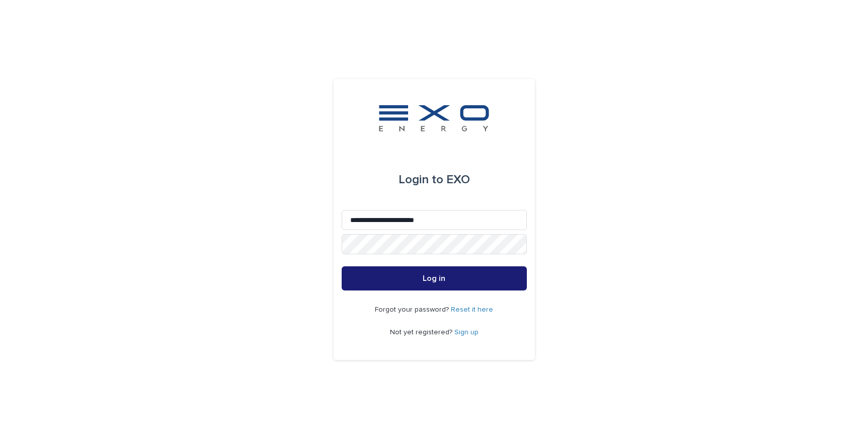  What do you see at coordinates (434, 278) in the screenshot?
I see `span: Log in` at bounding box center [434, 278].